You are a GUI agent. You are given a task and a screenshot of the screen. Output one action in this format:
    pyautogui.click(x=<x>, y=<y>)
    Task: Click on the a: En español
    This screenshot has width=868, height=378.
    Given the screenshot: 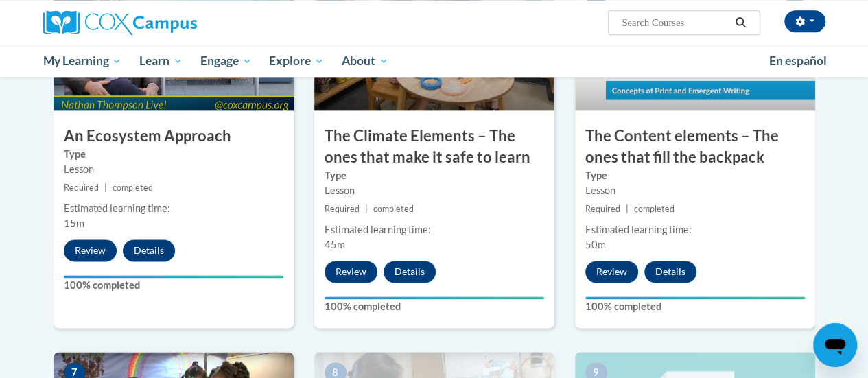 What is the action you would take?
    pyautogui.click(x=798, y=61)
    